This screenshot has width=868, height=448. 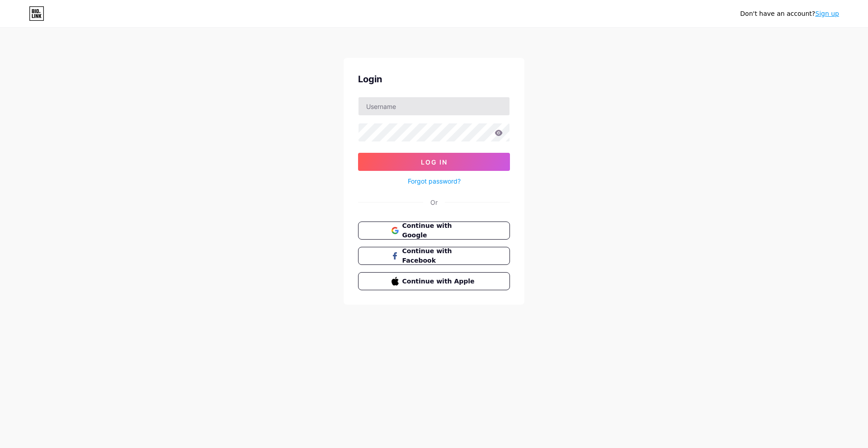 I want to click on span: Continue with Apple, so click(x=439, y=281).